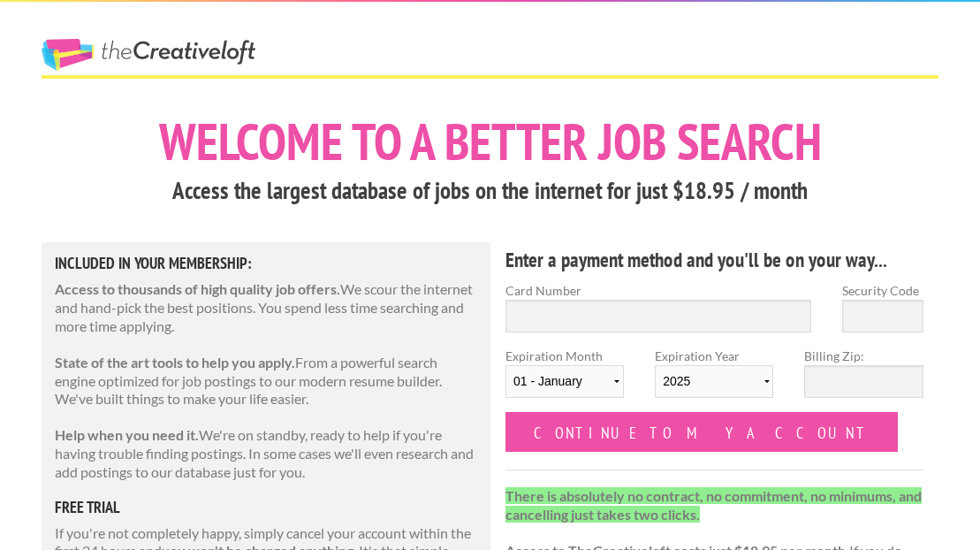  Describe the element at coordinates (197, 288) in the screenshot. I see `strong: Access to thousands of high quality job offers.` at that location.